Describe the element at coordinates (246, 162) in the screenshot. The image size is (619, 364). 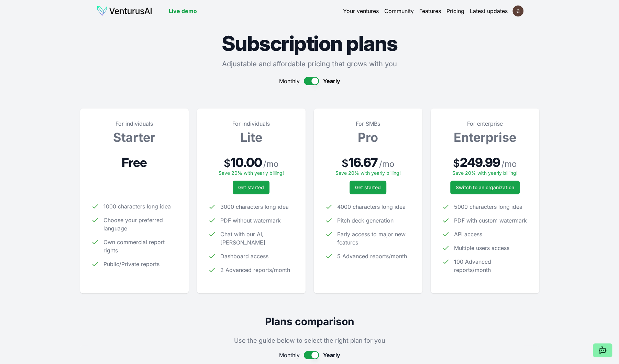
I see `span: 10.00` at that location.